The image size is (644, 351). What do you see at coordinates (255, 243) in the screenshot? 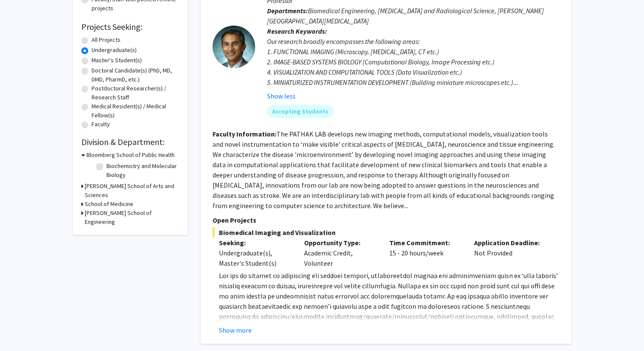
I see `p: Seeking:` at bounding box center [255, 243].